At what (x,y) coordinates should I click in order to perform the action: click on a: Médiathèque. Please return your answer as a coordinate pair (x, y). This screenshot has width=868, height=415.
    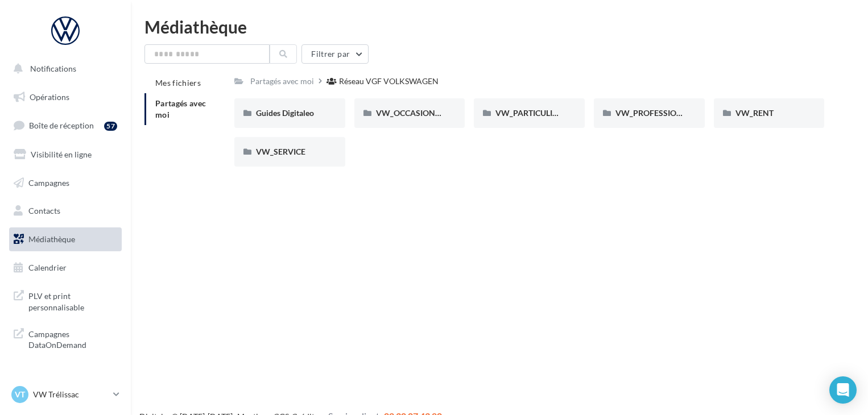
    Looking at the image, I should click on (65, 239).